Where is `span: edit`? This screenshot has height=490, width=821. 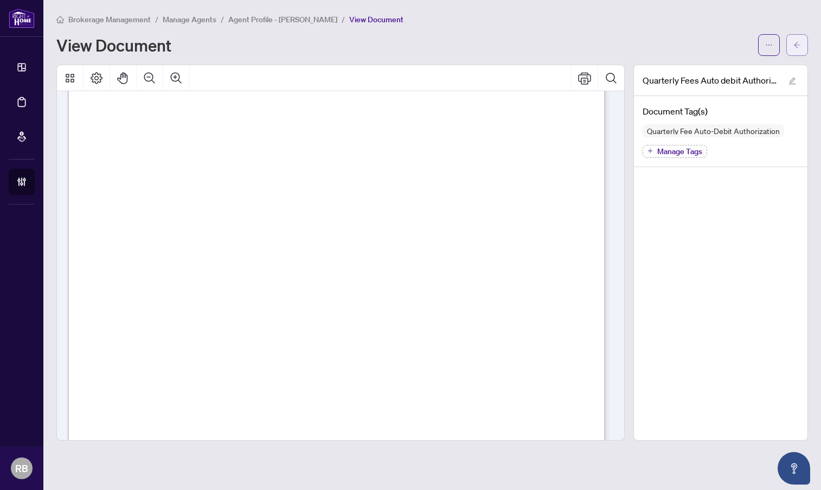
span: edit is located at coordinates (792, 81).